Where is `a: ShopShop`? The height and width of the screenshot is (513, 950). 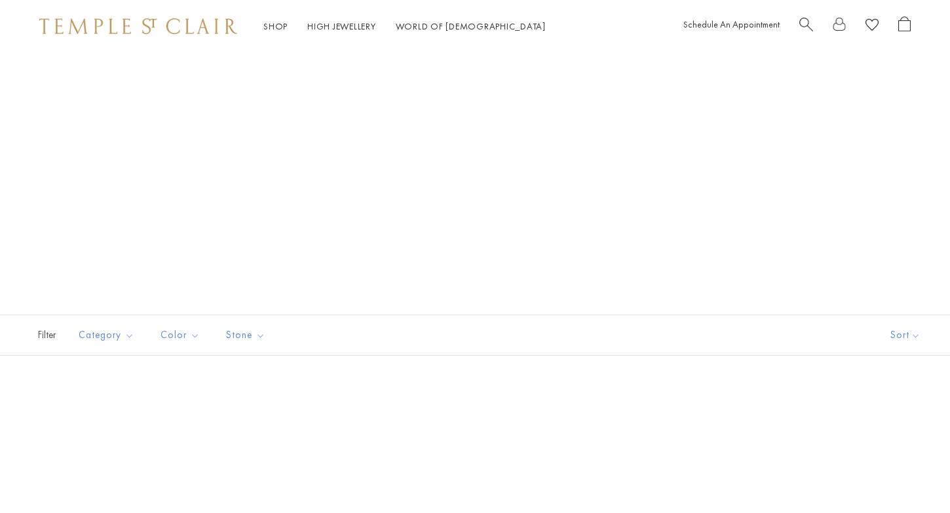 a: ShopShop is located at coordinates (275, 26).